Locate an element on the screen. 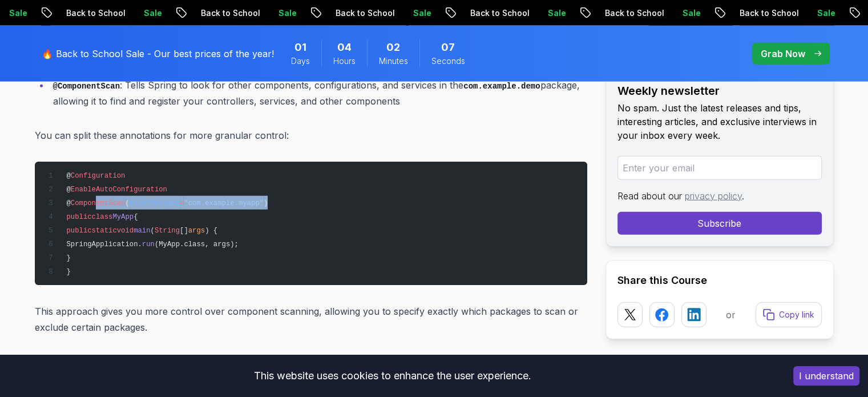 This screenshot has height=397, width=868. h2: Advanced Spring Boot Concepts is located at coordinates (311, 362).